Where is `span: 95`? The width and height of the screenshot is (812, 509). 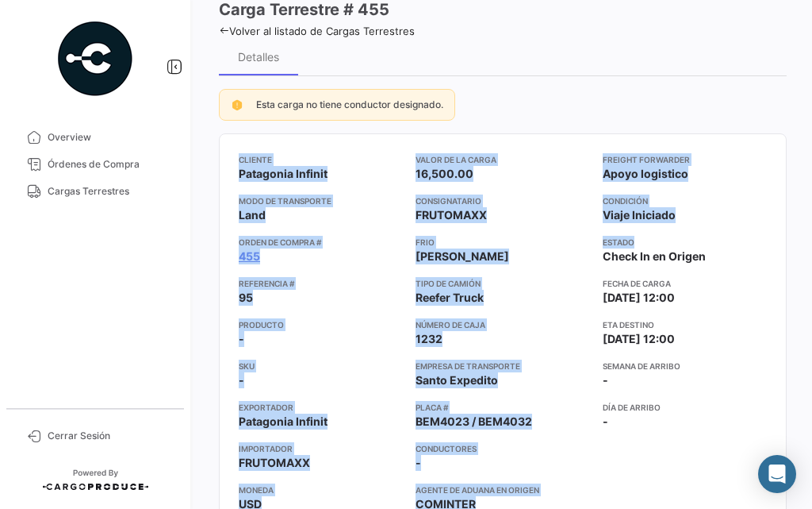
span: 95 is located at coordinates (246, 298).